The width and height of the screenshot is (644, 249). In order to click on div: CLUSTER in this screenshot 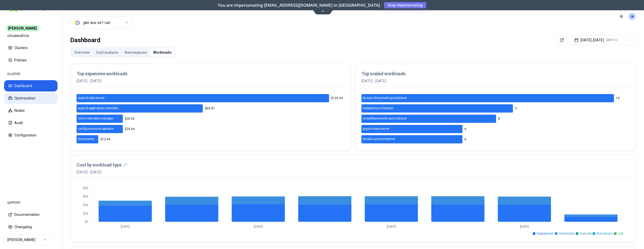, I will do `click(31, 74)`.